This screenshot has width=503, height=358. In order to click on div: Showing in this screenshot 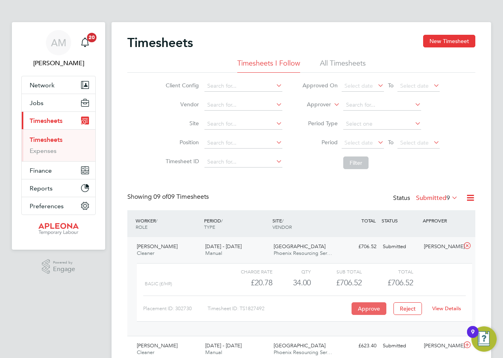, I will do `click(169, 197)`.